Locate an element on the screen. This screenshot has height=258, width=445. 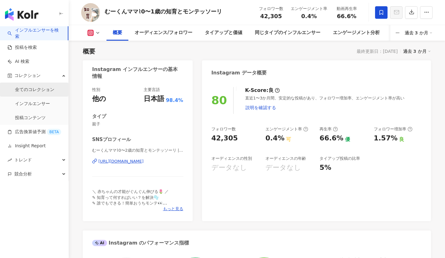
a: 投稿コンテンツ is located at coordinates (30, 118).